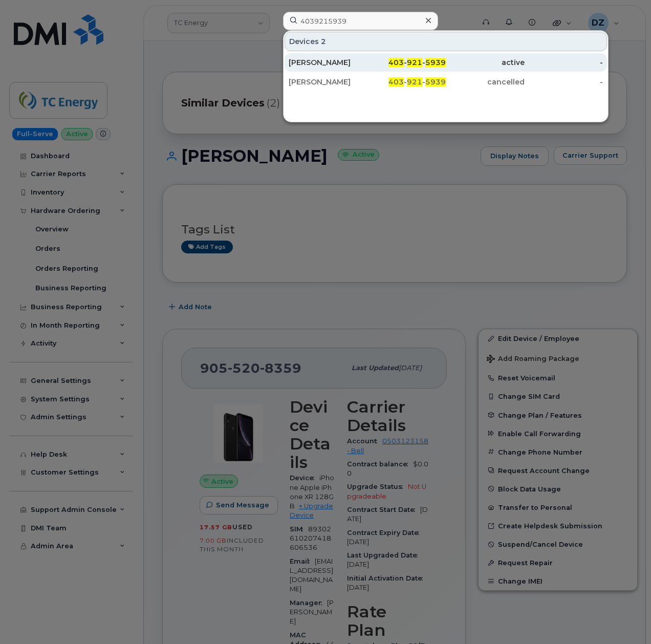 The height and width of the screenshot is (644, 651). What do you see at coordinates (446, 41) in the screenshot?
I see `div: Devices` at bounding box center [446, 41].